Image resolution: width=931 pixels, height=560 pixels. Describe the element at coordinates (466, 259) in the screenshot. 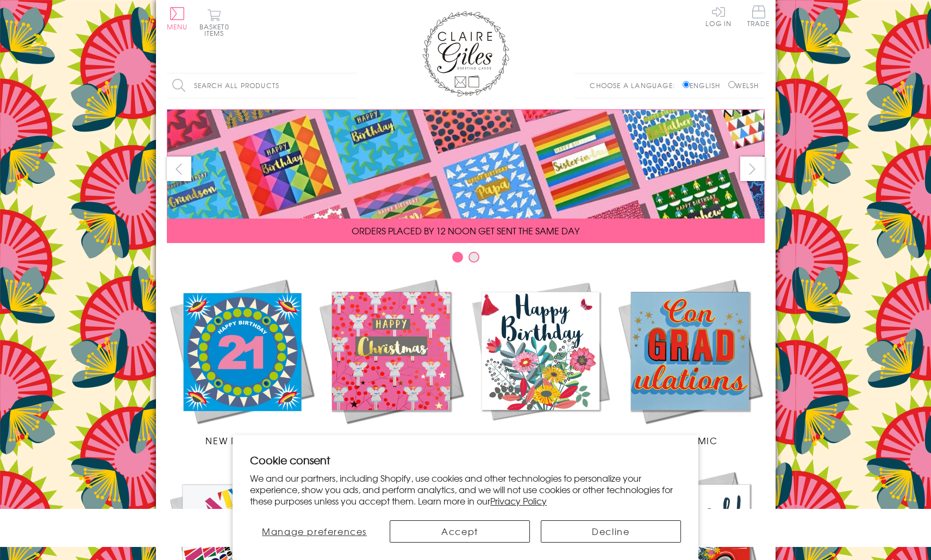

I see `div: Carousel Pagination` at that location.